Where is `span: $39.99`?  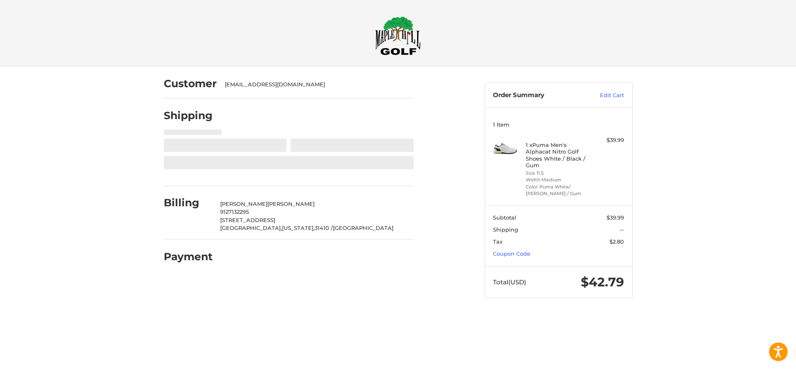 span: $39.99 is located at coordinates (615, 217).